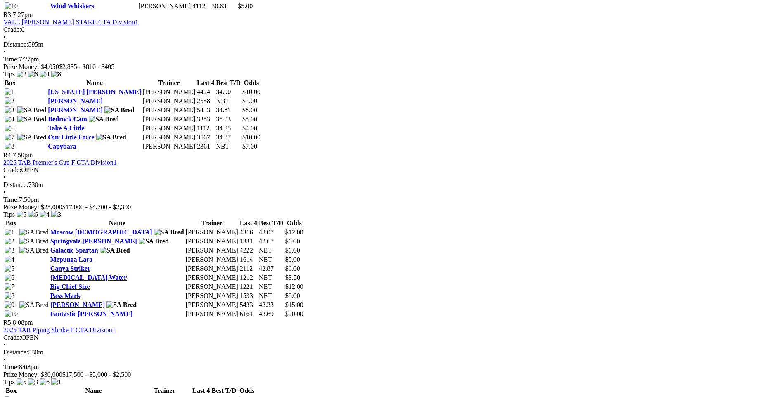 The width and height of the screenshot is (783, 397). Describe the element at coordinates (62, 146) in the screenshot. I see `a: Capybara` at that location.